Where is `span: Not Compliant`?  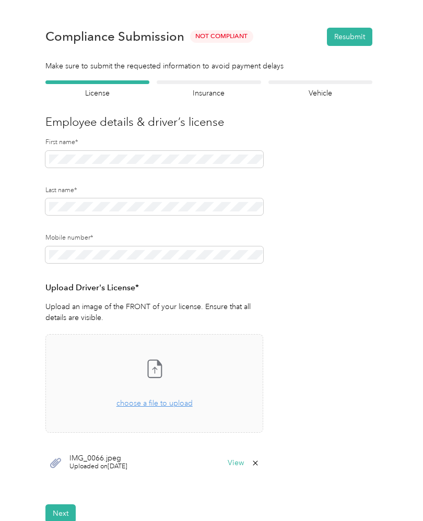 span: Not Compliant is located at coordinates (221, 36).